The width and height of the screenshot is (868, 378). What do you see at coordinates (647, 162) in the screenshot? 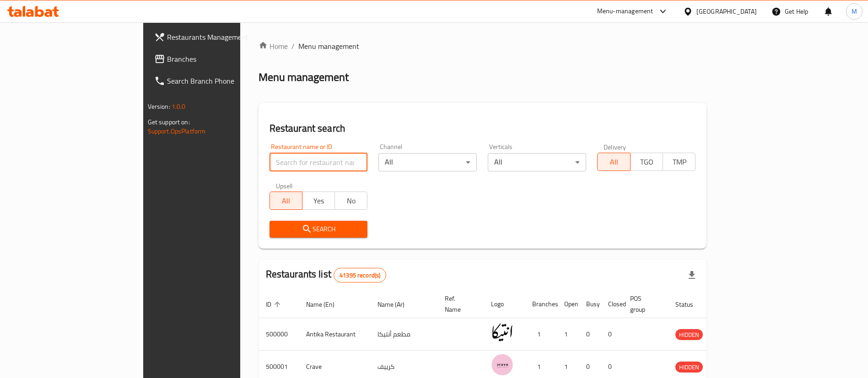
I see `button: TGO` at bounding box center [647, 162].